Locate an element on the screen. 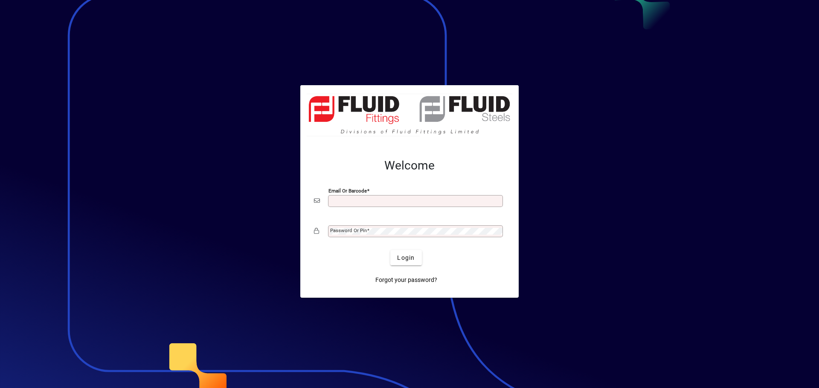 The height and width of the screenshot is (388, 819). span: Login is located at coordinates (405, 258).